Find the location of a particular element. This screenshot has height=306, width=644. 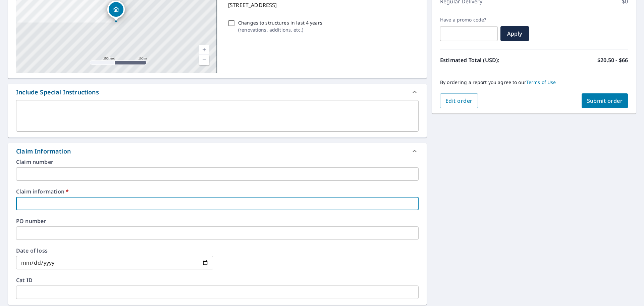

button: Submit order is located at coordinates (605, 101).